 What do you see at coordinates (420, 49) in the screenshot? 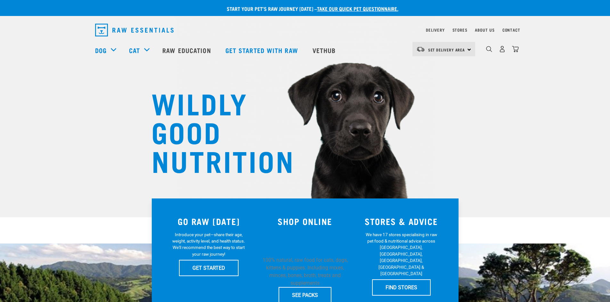
I see `img: van-moving.png` at bounding box center [420, 49].